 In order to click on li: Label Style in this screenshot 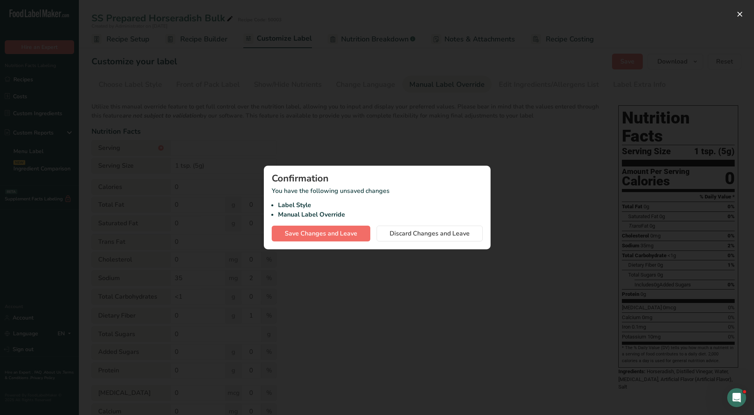, I will do `click(380, 205)`.